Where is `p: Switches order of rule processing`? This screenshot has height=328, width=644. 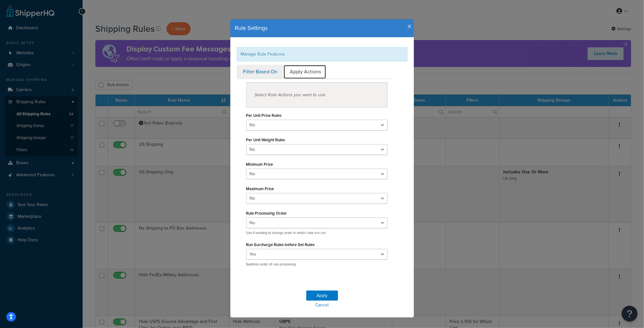 p: Switches order of rule processing is located at coordinates (317, 264).